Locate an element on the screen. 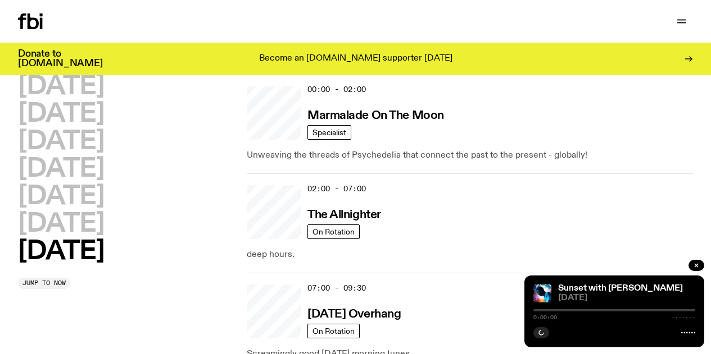 Image resolution: width=711 pixels, height=354 pixels. a: Simon Caldwell stands side on, looking downwards. He has headphones on. Behind him is a brightly ... is located at coordinates (542, 294).